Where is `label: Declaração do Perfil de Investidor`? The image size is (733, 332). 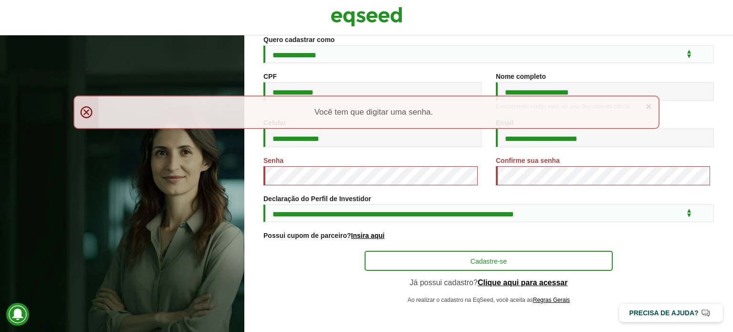 label: Declaração do Perfil de Investidor is located at coordinates (318, 199).